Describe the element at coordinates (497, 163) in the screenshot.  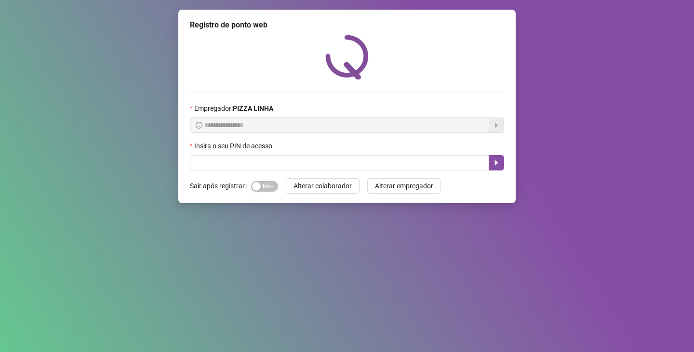
I see `span: caret-right` at that location.